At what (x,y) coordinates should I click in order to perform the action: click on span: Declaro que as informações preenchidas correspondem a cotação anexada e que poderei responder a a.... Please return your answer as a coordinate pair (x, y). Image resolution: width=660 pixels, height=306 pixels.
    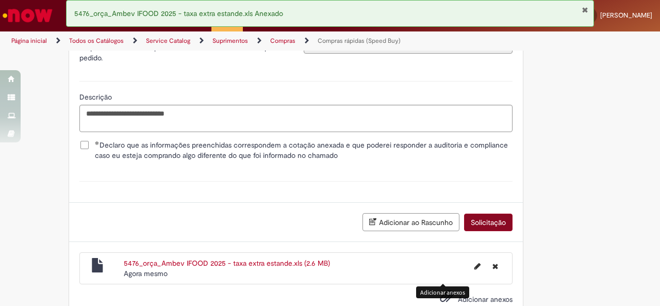
    Looking at the image, I should click on (304, 150).